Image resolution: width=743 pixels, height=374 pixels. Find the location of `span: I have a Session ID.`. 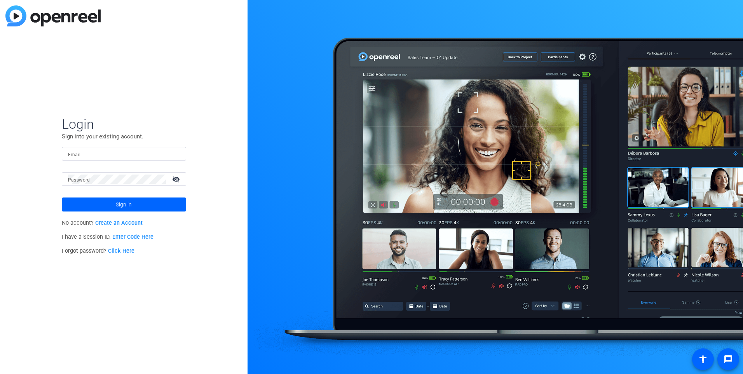

span: I have a Session ID. is located at coordinates (108, 237).